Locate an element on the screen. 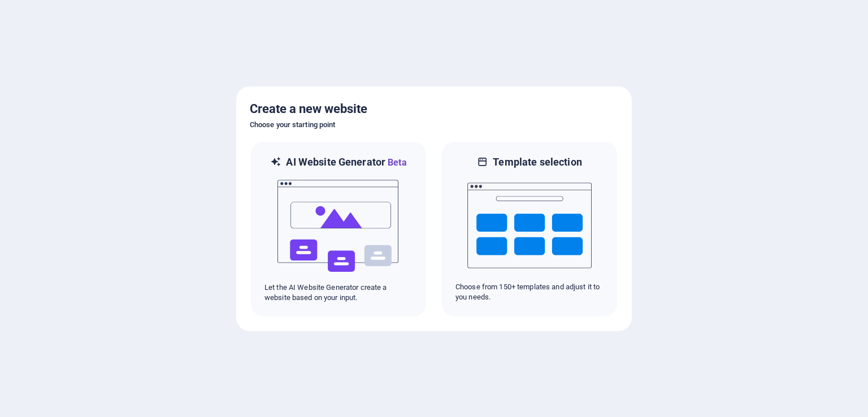 The height and width of the screenshot is (417, 868). p: Let the AI Website Generator create a website based on your input. is located at coordinates (338, 293).